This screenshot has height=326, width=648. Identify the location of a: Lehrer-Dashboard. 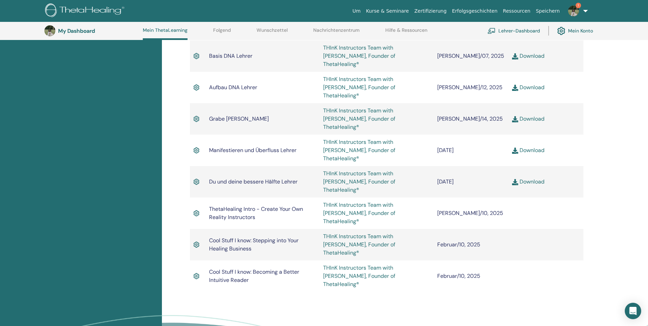
(514, 31).